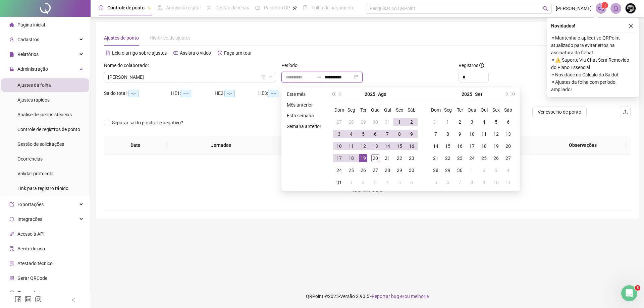  I want to click on button: next-year, so click(506, 94).